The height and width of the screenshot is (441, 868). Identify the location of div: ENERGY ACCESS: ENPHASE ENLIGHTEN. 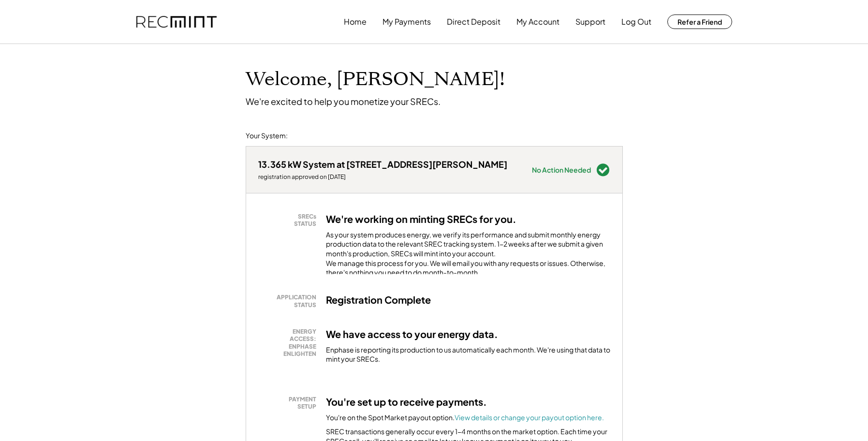
(290, 343).